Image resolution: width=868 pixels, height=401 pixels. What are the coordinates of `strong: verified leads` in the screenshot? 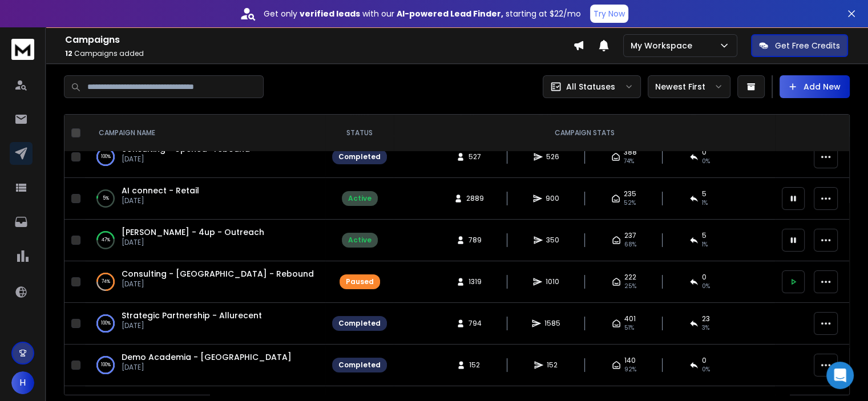 It's located at (330, 14).